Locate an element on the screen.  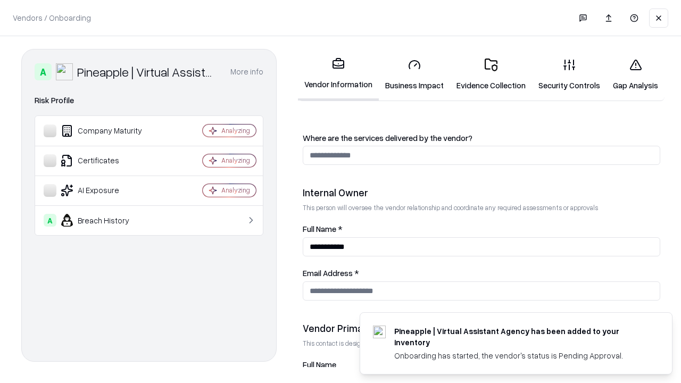
div: AI Exposure is located at coordinates (107, 191).